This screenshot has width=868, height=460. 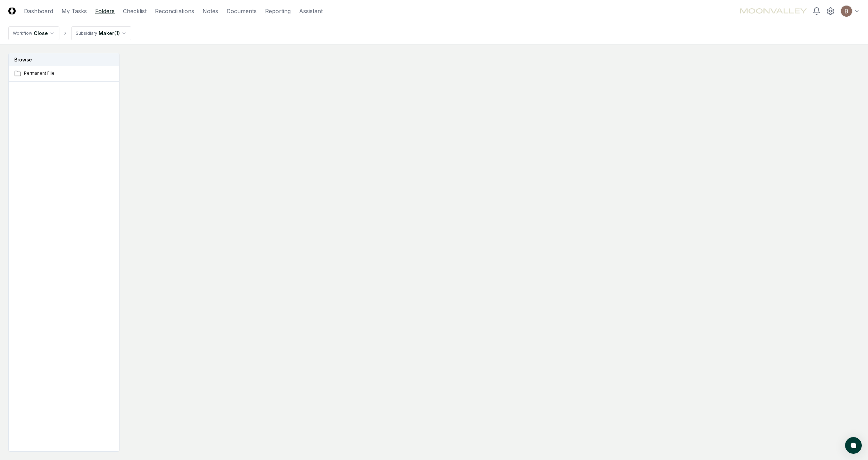 I want to click on a: Folders, so click(x=105, y=11).